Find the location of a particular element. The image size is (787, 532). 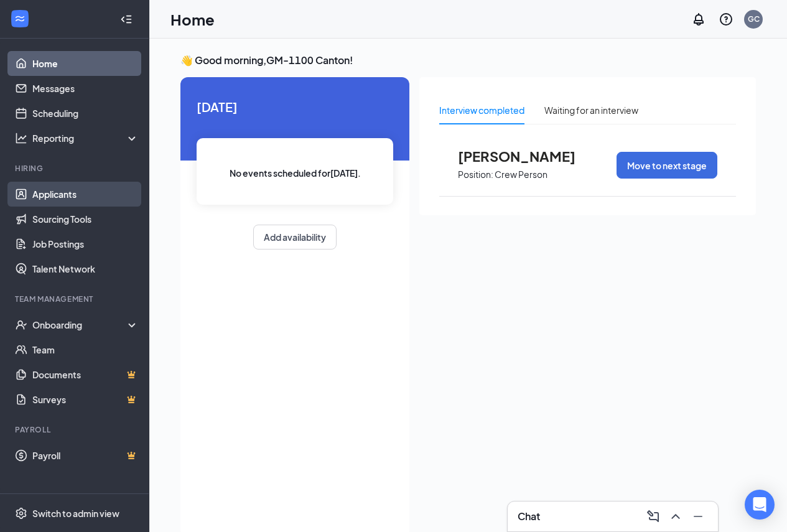

button: ComposeMessage is located at coordinates (653, 517).